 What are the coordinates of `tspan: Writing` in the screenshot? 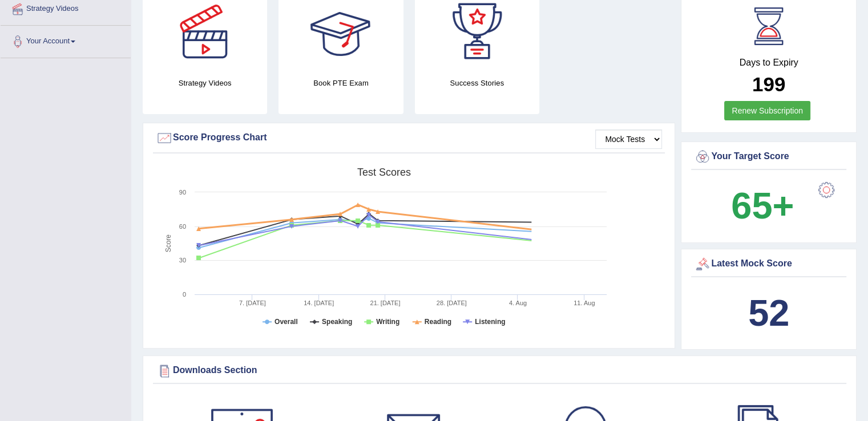 It's located at (388, 321).